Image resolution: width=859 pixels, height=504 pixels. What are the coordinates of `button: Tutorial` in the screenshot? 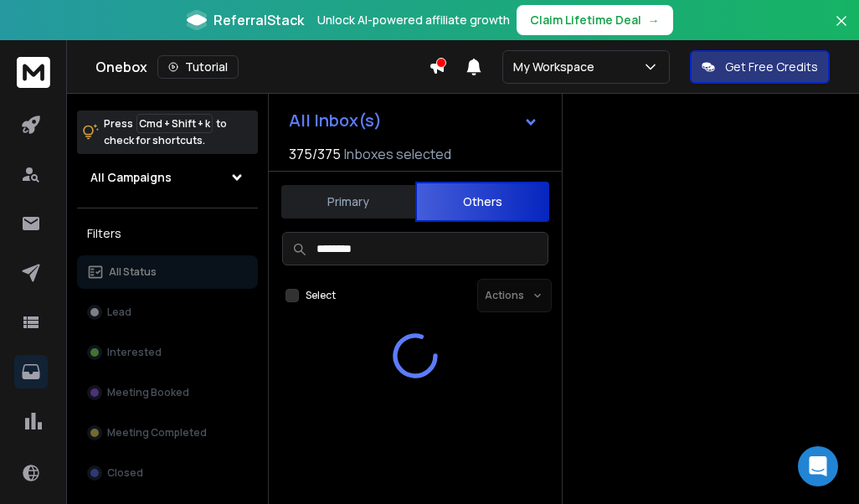 It's located at (197, 67).